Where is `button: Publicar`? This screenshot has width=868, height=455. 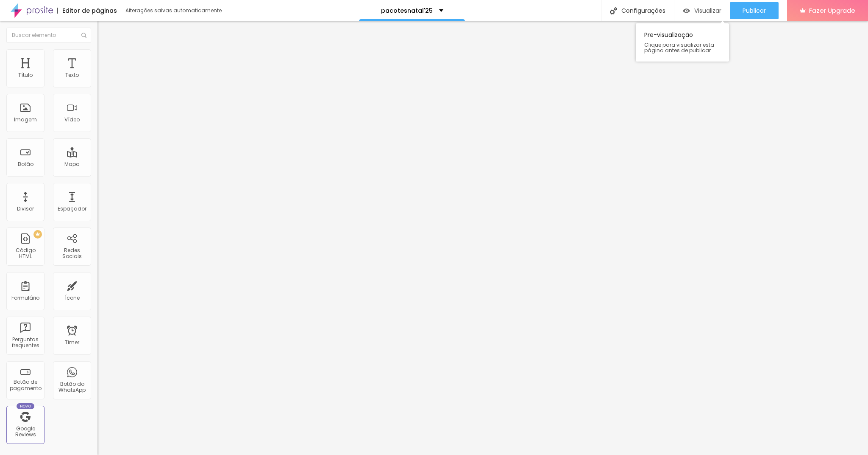
button: Publicar is located at coordinates (754, 11).